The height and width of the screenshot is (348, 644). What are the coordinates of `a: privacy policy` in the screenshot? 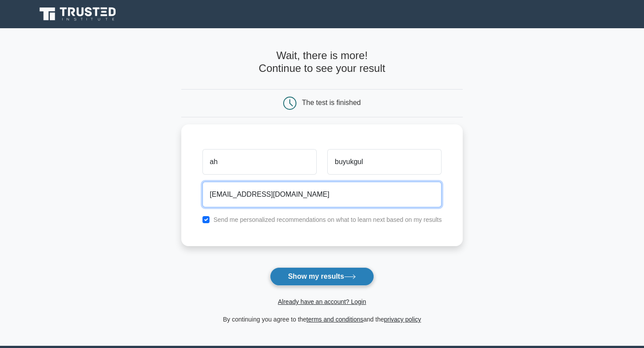 It's located at (402, 320).